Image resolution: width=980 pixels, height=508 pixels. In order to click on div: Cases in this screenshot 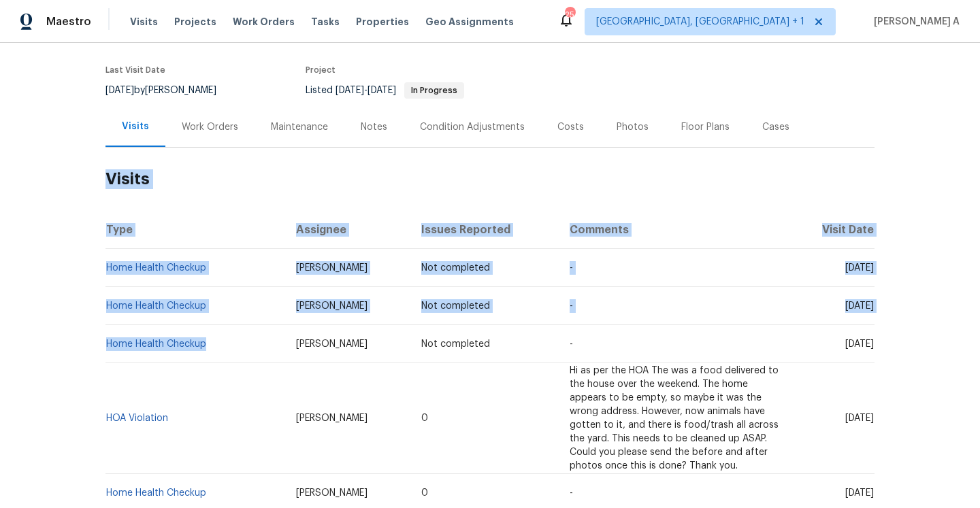, I will do `click(776, 127)`.